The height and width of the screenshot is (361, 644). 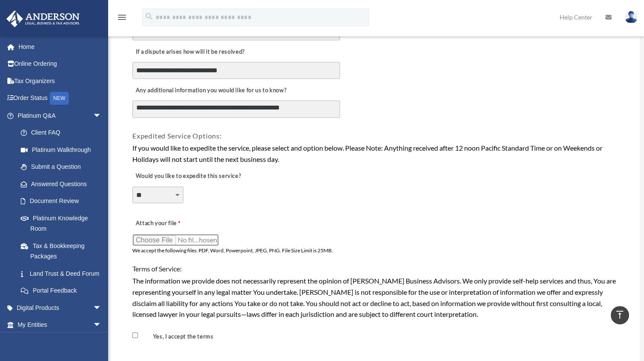 I want to click on div: If you would like to expedite the service, please select and option below. Please Note: Anything ..., so click(x=375, y=153).